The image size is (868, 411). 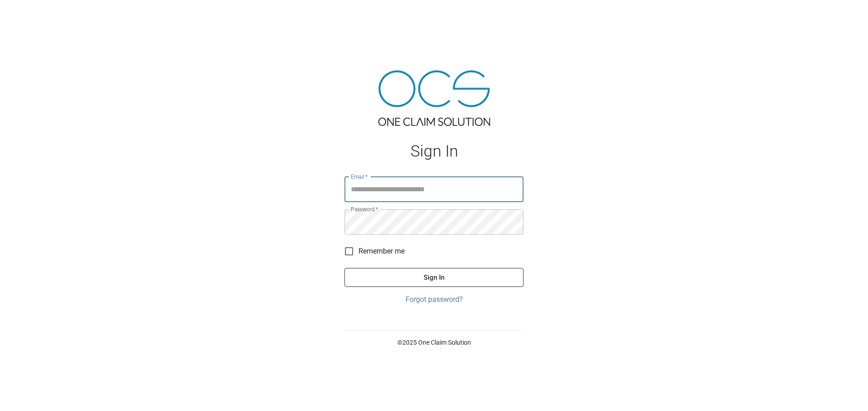 What do you see at coordinates (29, 14) in the screenshot?
I see `img: ocs-logo-white-transparent.png` at bounding box center [29, 14].